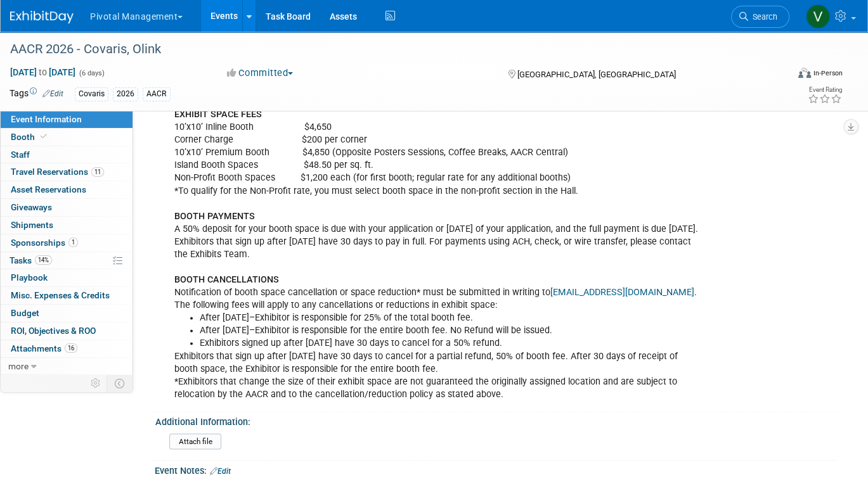 The height and width of the screenshot is (477, 868). I want to click on span: Attachments, so click(44, 349).